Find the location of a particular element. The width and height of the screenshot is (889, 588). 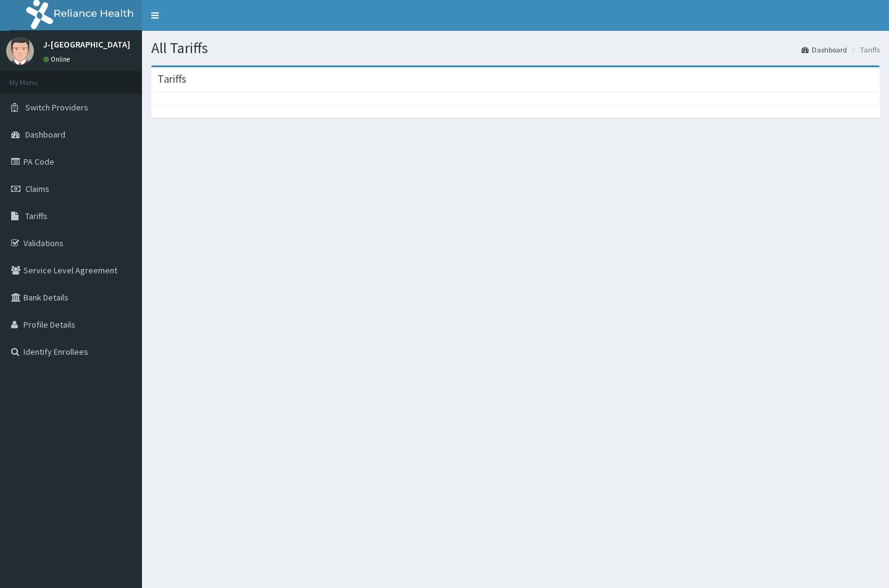

li: Tariffs is located at coordinates (863, 50).